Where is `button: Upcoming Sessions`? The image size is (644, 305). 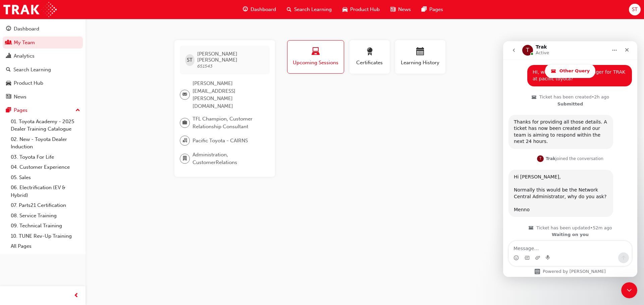
button: Upcoming Sessions is located at coordinates (315, 57).